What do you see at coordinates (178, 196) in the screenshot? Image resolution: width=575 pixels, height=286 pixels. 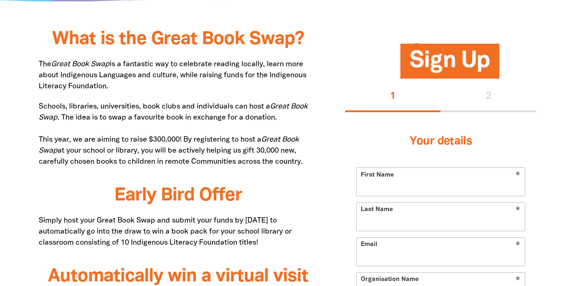 I see `span: Early Bird Offer` at bounding box center [178, 196].